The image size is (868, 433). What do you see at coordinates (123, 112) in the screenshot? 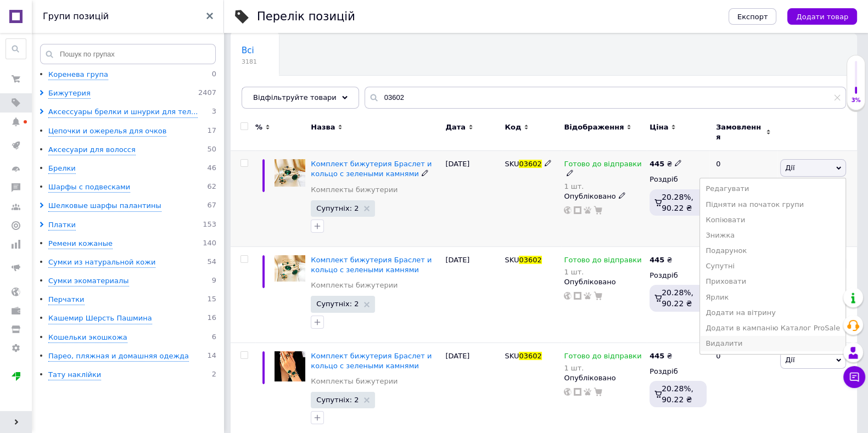
I see `div: Аксессуары брелки и шнурки для тел...` at bounding box center [123, 112].